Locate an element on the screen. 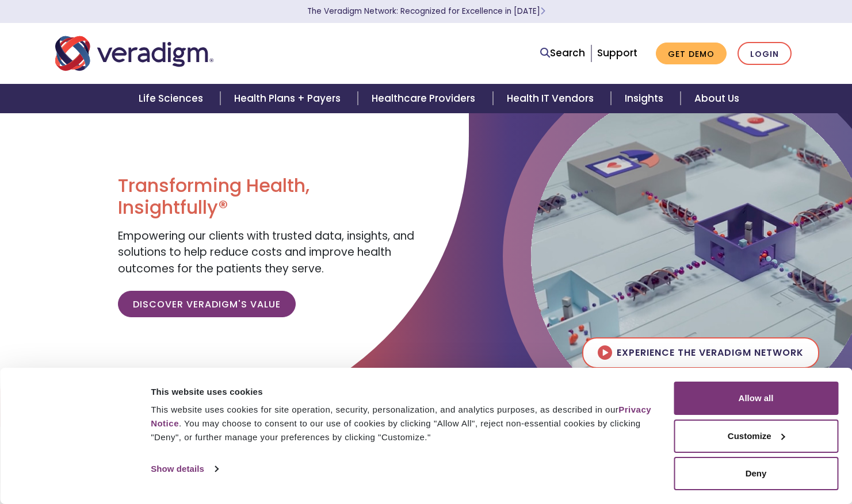 The image size is (852, 504). a: Support is located at coordinates (617, 53).